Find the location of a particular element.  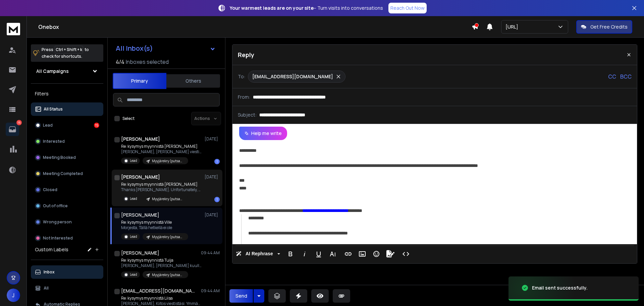

label: Select is located at coordinates (128, 119).